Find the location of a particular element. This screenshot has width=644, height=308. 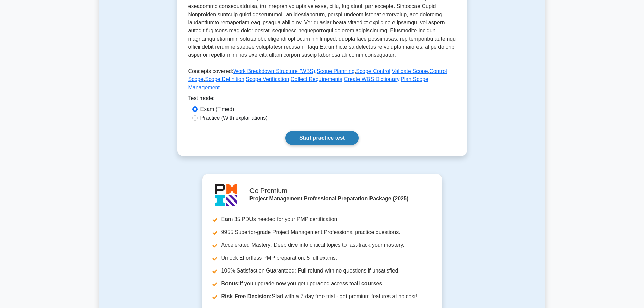

a: Collect Requirements is located at coordinates (316, 79).